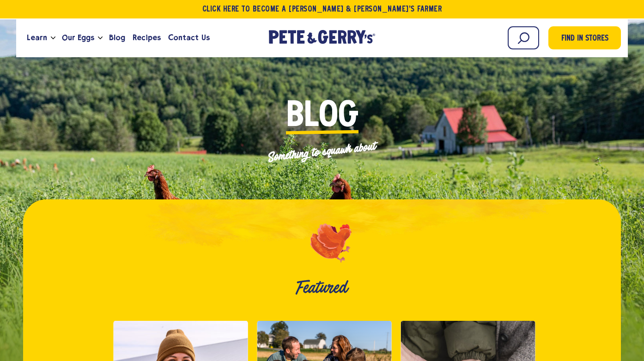  Describe the element at coordinates (147, 37) in the screenshot. I see `span: Recipes` at that location.